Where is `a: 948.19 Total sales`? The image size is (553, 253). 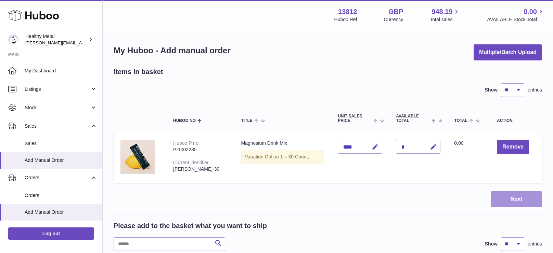 a: 948.19 Total sales is located at coordinates (444, 15).